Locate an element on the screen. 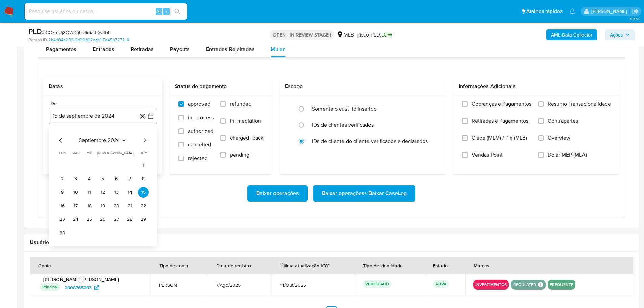 The height and width of the screenshot is (308, 644). input: Pesquise usuários ou casos... is located at coordinates (106, 12).